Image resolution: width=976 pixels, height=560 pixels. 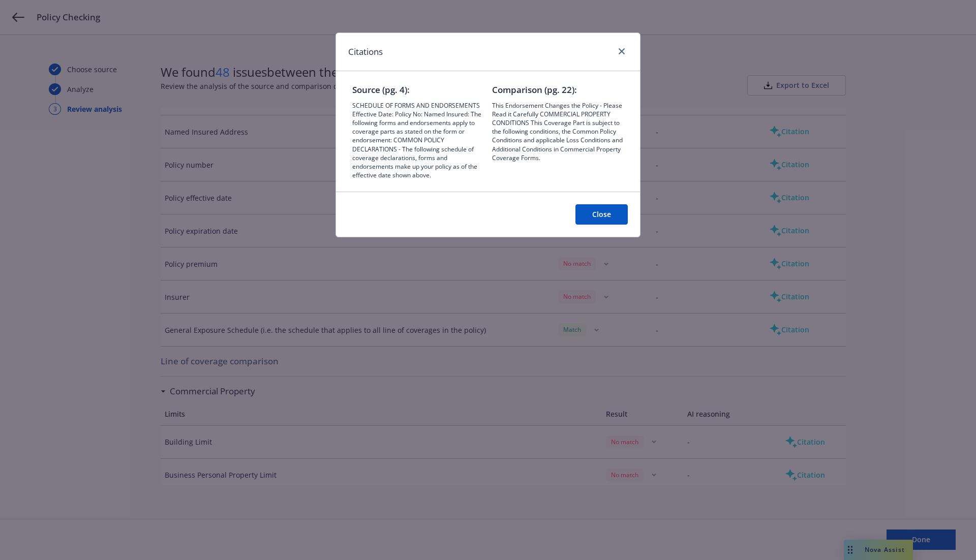 What do you see at coordinates (557, 90) in the screenshot?
I see `span: Comparison (pg. 22):` at bounding box center [557, 90].